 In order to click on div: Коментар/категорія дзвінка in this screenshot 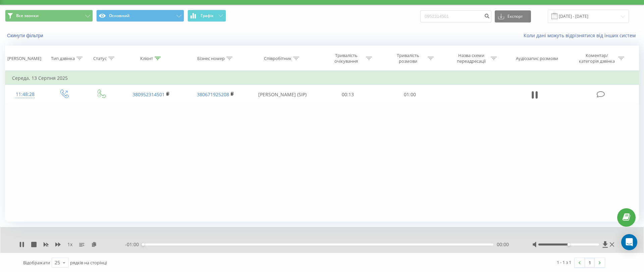, I will do `click(596, 58)`.